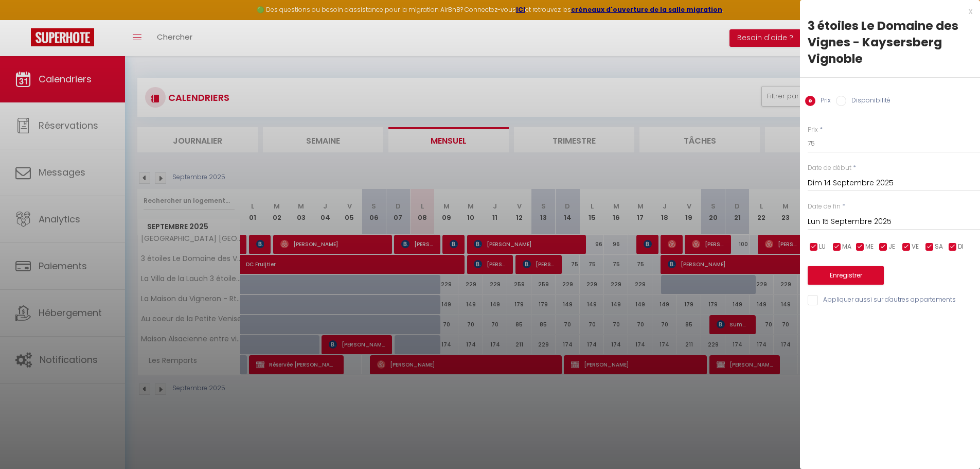  I want to click on button: Enregistrer, so click(846, 275).